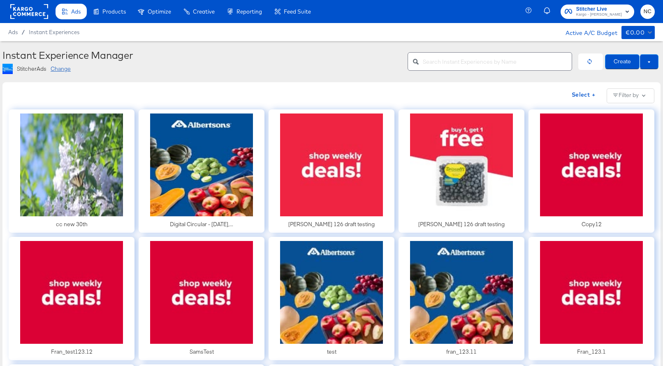 The image size is (663, 366). What do you see at coordinates (202, 352) in the screenshot?
I see `div: SamsTest` at bounding box center [202, 352].